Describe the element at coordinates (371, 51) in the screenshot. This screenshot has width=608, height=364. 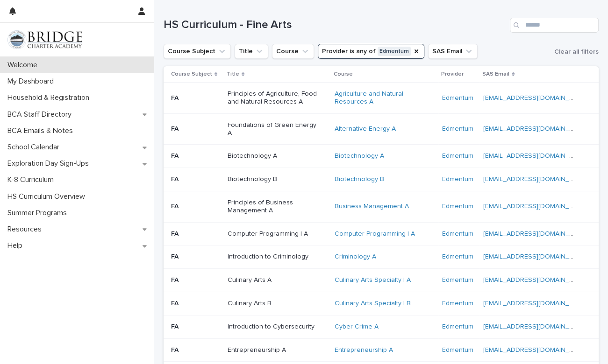
I see `button: Provider` at that location.